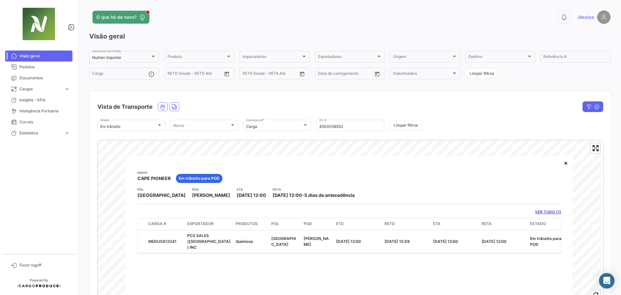  Describe the element at coordinates (45, 265) in the screenshot. I see `span: Fazer logoff` at that location.